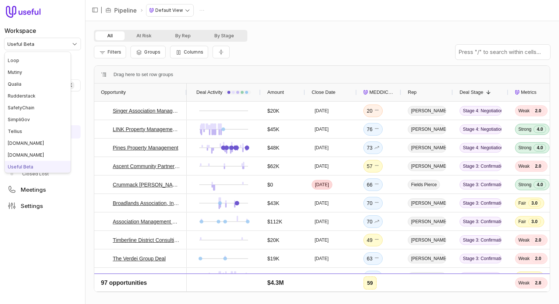 This screenshot has height=304, width=559. Describe the element at coordinates (21, 108) in the screenshot. I see `span: SafetyChain` at that location.